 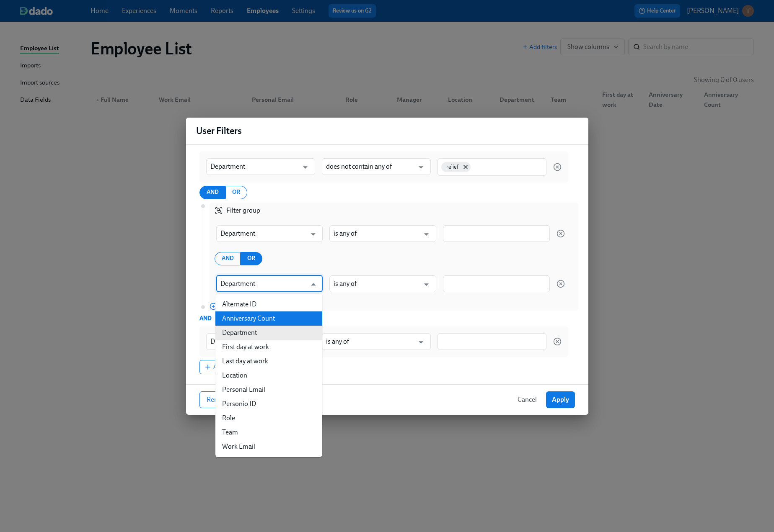 I want to click on li: Personio ID, so click(x=269, y=404).